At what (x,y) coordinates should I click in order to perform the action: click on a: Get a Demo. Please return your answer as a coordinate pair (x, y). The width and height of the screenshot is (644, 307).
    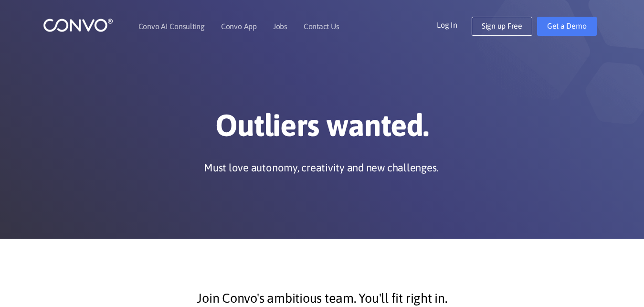
    Looking at the image, I should click on (567, 26).